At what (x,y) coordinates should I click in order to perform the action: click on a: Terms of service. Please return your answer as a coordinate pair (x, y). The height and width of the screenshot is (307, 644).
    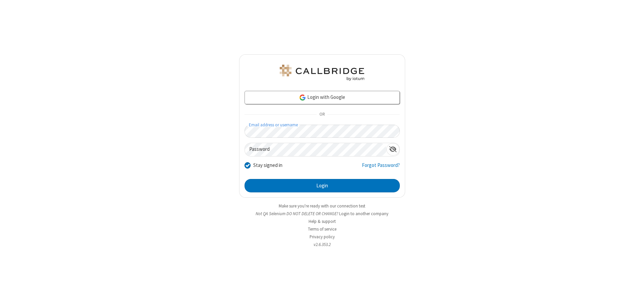
    Looking at the image, I should click on (322, 229).